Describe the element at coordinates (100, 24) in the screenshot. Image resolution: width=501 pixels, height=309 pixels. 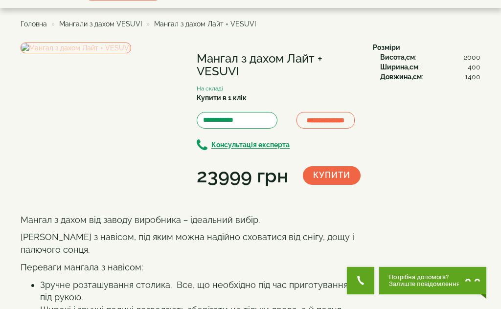
I see `a: Мангали з дахом VESUVI` at that location.